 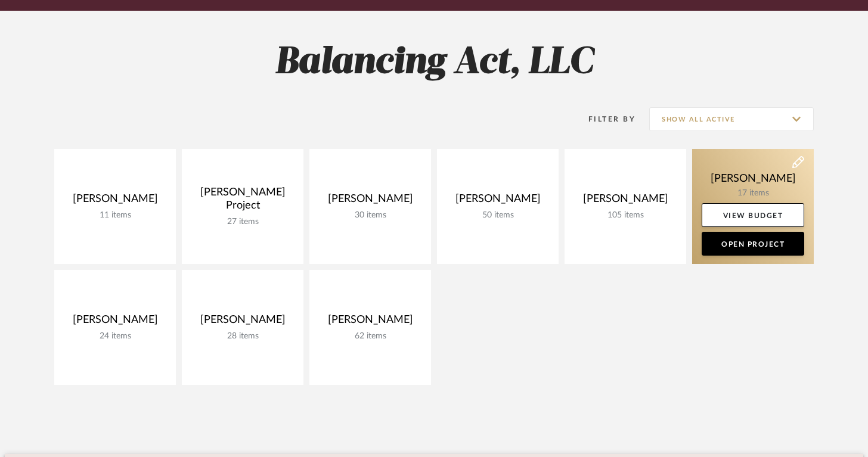 What do you see at coordinates (115, 215) in the screenshot?
I see `div: 11 items` at bounding box center [115, 215].